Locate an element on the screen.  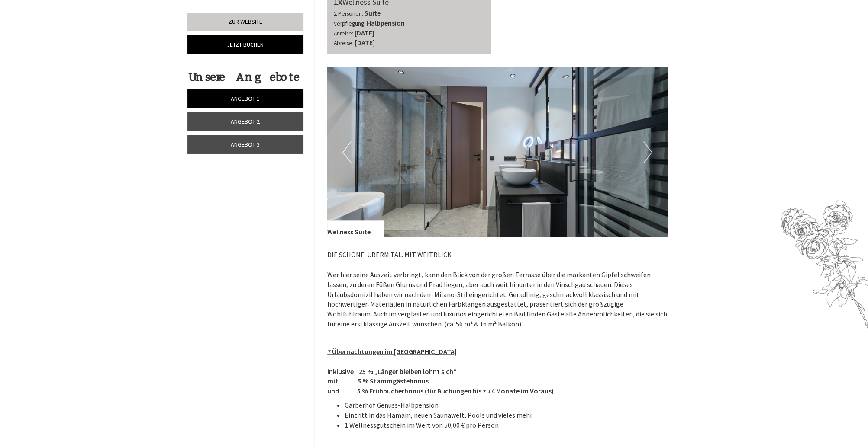
li: Eintritt in das Hamam, neuen Saunawelt, Pools und vieles mehr is located at coordinates (506, 415).